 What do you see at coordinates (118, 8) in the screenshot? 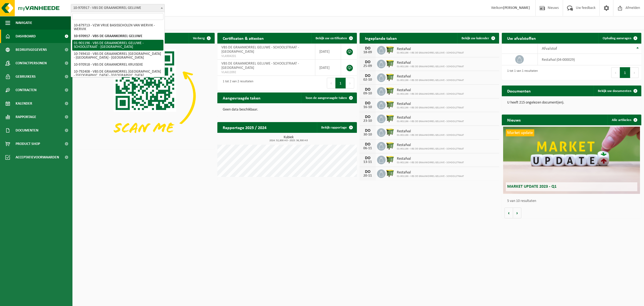
I see `span: 10-970917 - VBS DE GRAANKORREL GELUWE` at bounding box center [118, 8].